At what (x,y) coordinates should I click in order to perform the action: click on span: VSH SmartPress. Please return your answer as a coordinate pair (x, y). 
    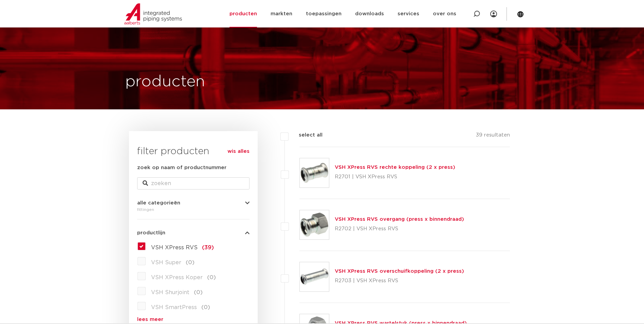
    Looking at the image, I should click on (174, 308).